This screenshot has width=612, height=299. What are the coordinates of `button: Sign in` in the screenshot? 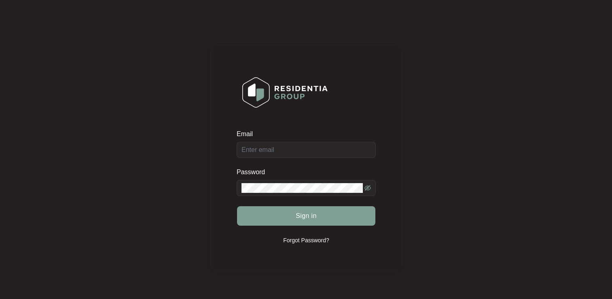 It's located at (306, 216).